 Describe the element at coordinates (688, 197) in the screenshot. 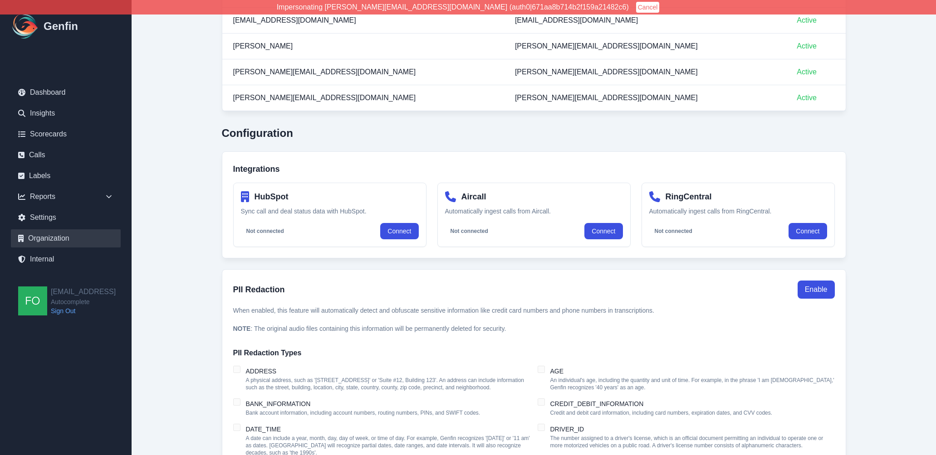

I see `h4: RingCentral` at that location.